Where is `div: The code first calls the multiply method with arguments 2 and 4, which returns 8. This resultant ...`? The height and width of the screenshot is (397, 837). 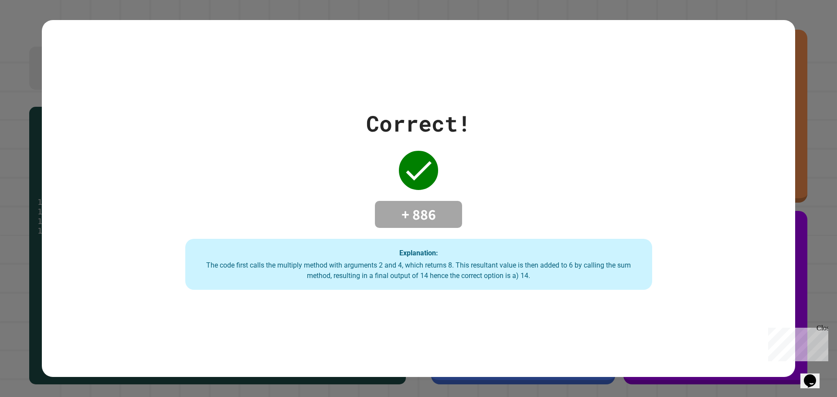
div: The code first calls the multiply method with arguments 2 and 4, which returns 8. This resultant ... is located at coordinates (419, 271).